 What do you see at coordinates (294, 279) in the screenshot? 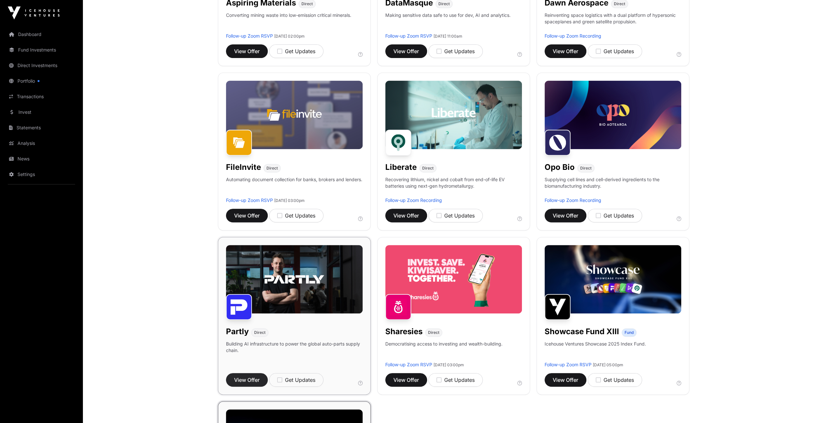
I see `img: Partly-Banner.jpg` at bounding box center [294, 279].